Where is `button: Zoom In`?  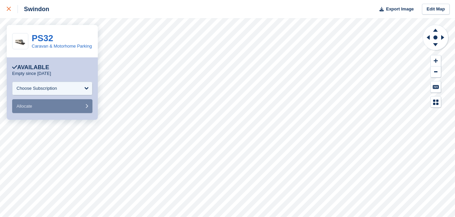
button: Zoom In is located at coordinates (436, 61).